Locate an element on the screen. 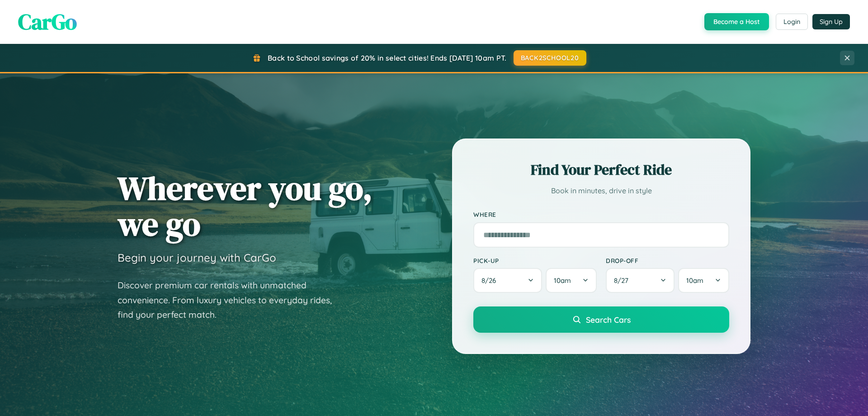 This screenshot has height=416, width=868. p: Book in minutes, drive in style is located at coordinates (601, 191).